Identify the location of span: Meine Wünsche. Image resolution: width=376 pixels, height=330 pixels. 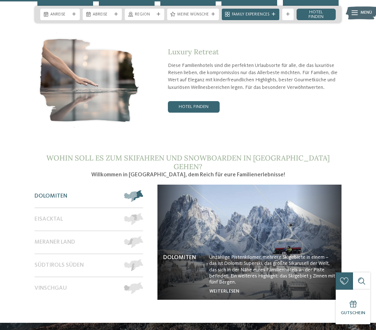
(193, 15).